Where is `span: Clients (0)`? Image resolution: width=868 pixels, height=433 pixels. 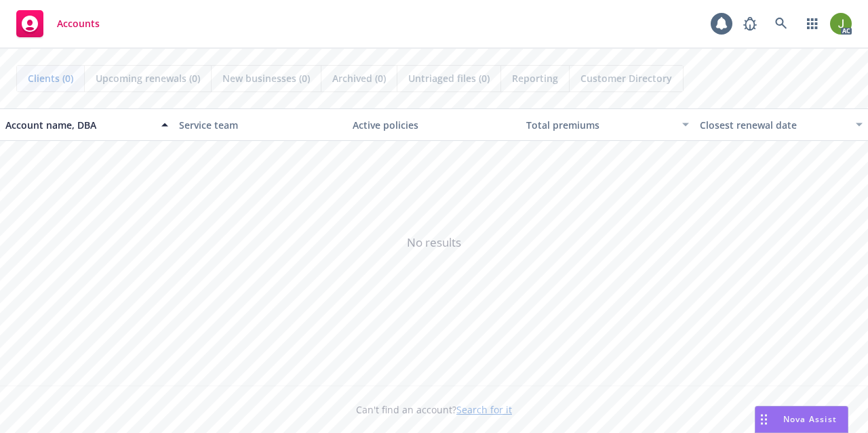 span: Clients (0) is located at coordinates (50, 78).